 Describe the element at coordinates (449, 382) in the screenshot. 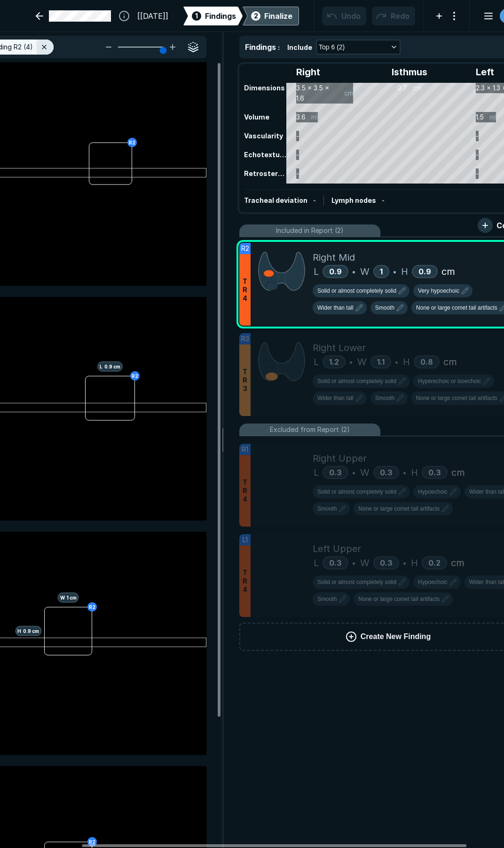

I see `span: Hyperechoic or isoechoic` at that location.